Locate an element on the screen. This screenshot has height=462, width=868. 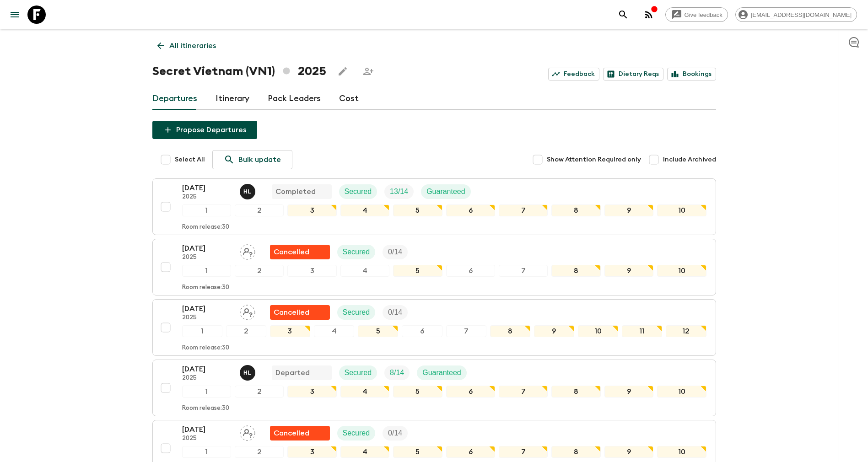
p: Completed is located at coordinates (296, 192).